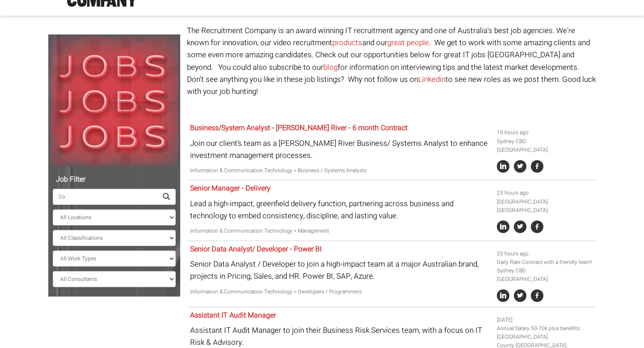 The height and width of the screenshot is (348, 644). What do you see at coordinates (114, 180) in the screenshot?
I see `h5: Job Filter` at bounding box center [114, 180].